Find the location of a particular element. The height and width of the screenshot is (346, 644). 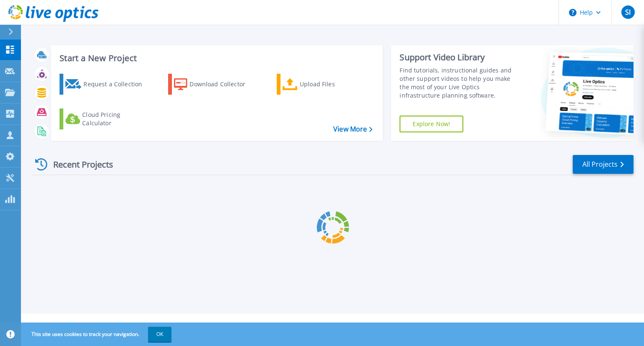

h3: Start a New Project is located at coordinates (216, 58).